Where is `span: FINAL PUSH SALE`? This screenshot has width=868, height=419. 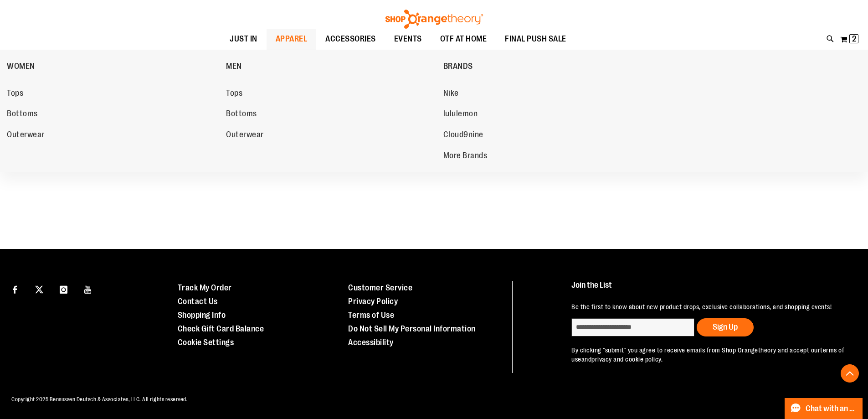 span: FINAL PUSH SALE is located at coordinates (535, 39).